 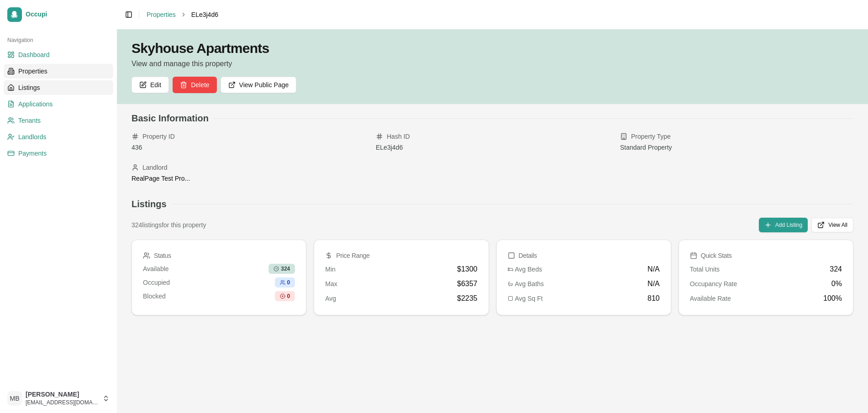 What do you see at coordinates (330, 269) in the screenshot?
I see `span: Min` at bounding box center [330, 269].